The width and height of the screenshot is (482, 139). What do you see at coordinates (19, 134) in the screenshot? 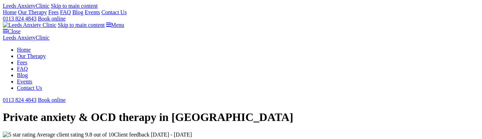
I see `img: 5 star rating` at bounding box center [19, 134].